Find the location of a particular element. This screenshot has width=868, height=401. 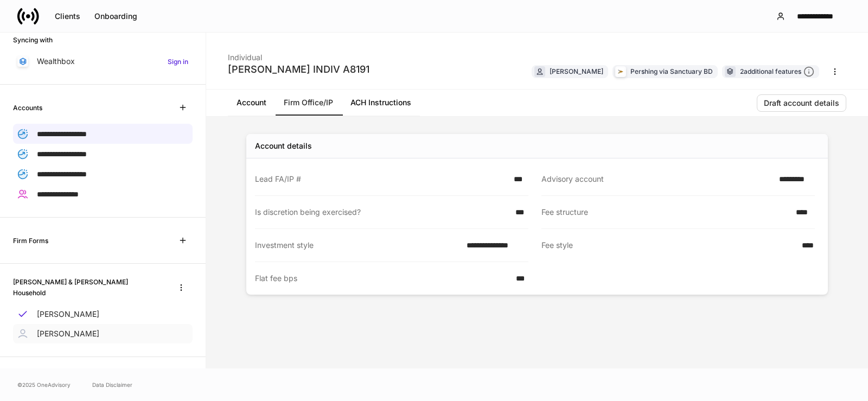

div: Onboarding is located at coordinates (116, 17).